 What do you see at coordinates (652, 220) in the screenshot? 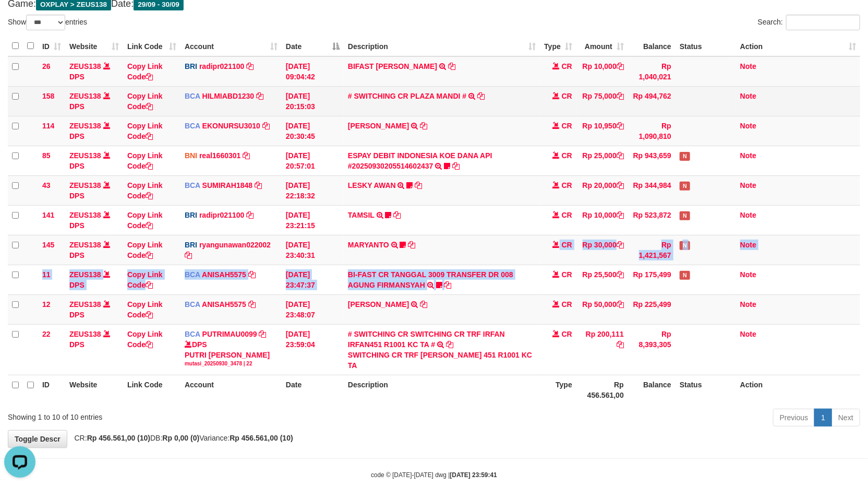
I see `td: Rp 523,872` at bounding box center [652, 220].